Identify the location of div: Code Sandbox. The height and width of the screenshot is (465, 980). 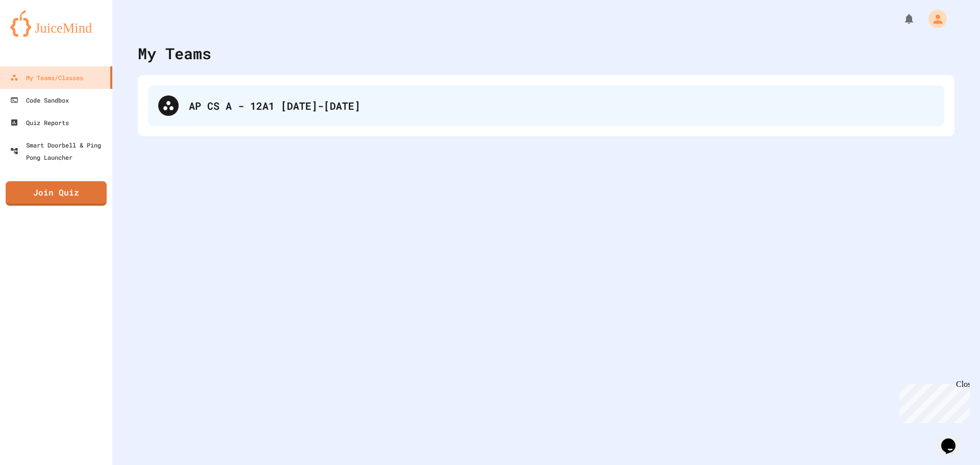
(39, 100).